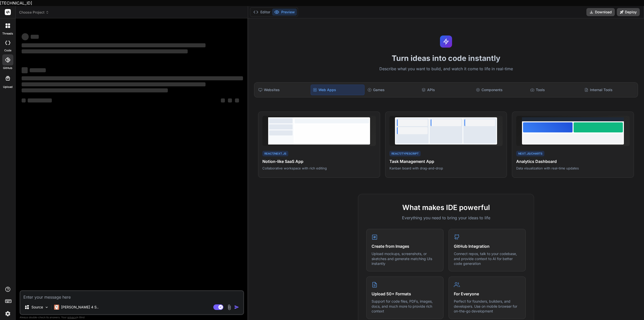  What do you see at coordinates (487, 294) in the screenshot?
I see `h4: For Everyone` at bounding box center [487, 294].